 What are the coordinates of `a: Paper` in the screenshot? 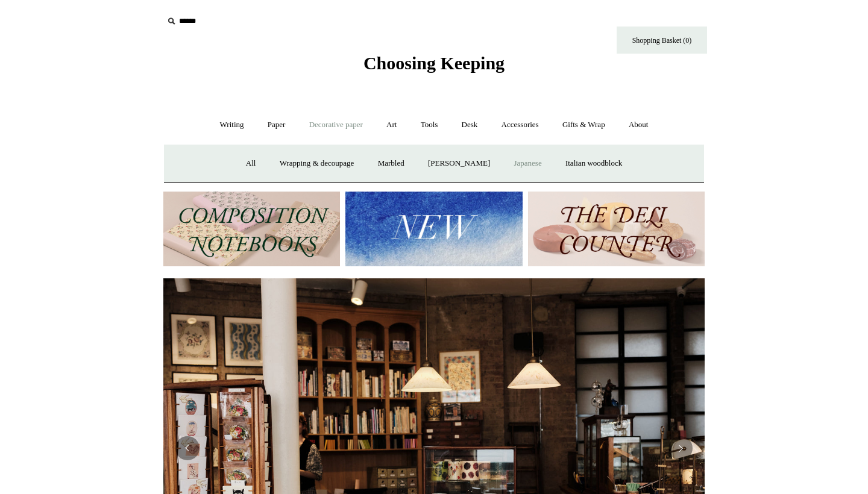 It's located at (276, 124).